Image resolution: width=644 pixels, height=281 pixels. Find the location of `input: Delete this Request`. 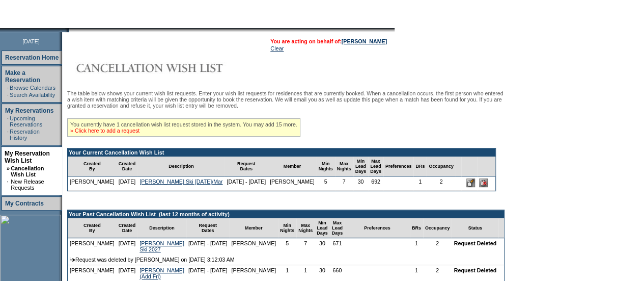

input: Delete this Request is located at coordinates (483, 182).